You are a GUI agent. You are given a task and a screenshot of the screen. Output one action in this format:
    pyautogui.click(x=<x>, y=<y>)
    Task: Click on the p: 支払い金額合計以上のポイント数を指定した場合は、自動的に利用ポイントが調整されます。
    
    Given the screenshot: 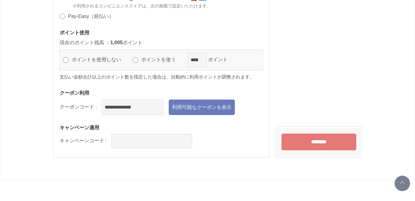 What is the action you would take?
    pyautogui.click(x=161, y=77)
    